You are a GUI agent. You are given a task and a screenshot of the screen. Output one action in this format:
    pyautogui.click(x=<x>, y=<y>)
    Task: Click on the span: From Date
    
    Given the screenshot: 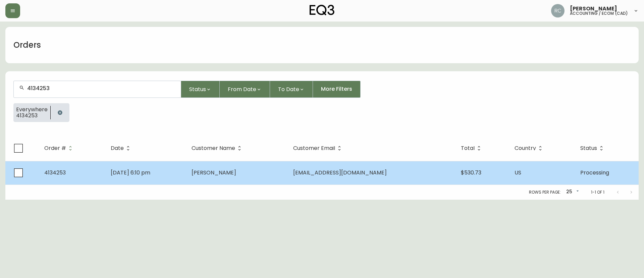 What is the action you would take?
    pyautogui.click(x=242, y=89)
    